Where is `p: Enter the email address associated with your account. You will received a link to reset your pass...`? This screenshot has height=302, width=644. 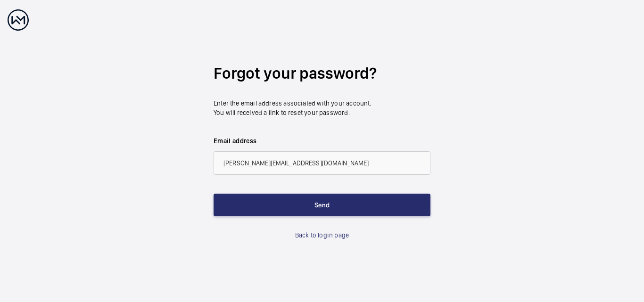 p: Enter the email address associated with your account. You will received a link to reset your pass... is located at coordinates (322, 108).